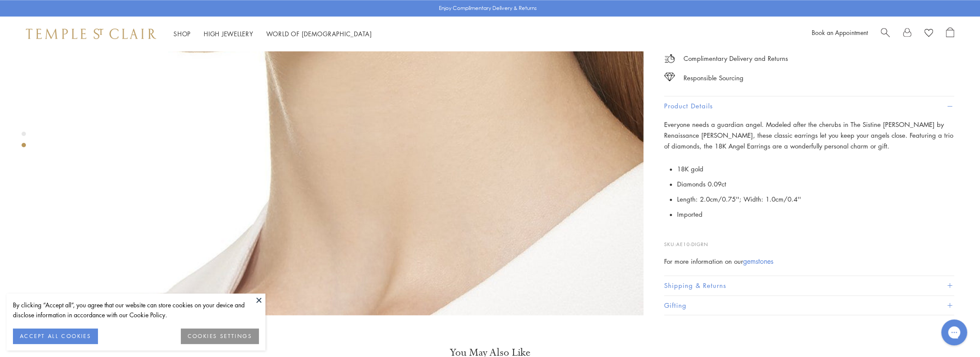 The width and height of the screenshot is (980, 357). What do you see at coordinates (929, 34) in the screenshot?
I see `a: View Wishlist` at bounding box center [929, 34].